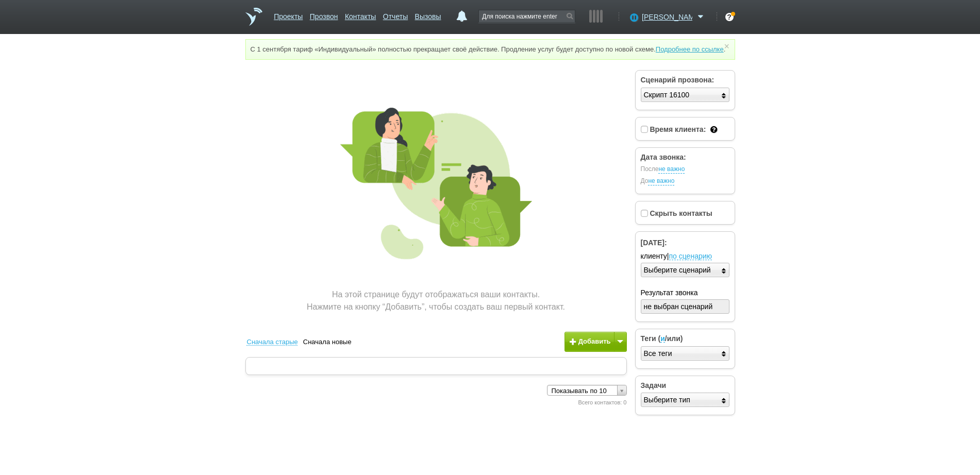 Image resolution: width=980 pixels, height=475 pixels. What do you see at coordinates (324, 15) in the screenshot?
I see `a: Прозвон` at bounding box center [324, 15].